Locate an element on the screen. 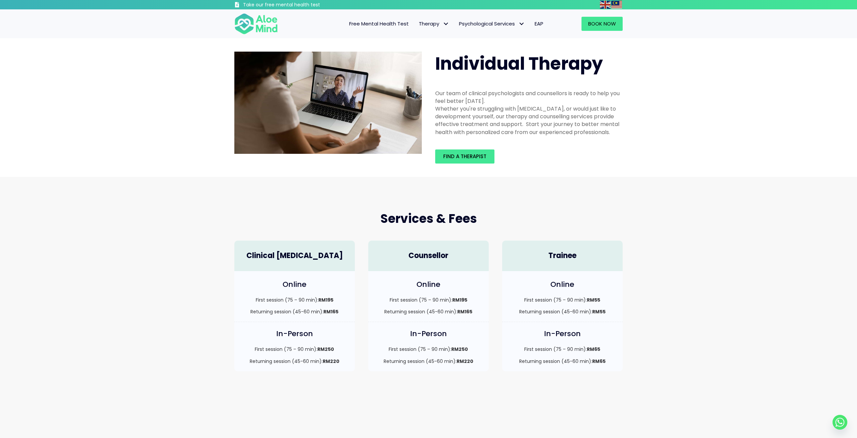 The image size is (857, 438). span: Free Mental Health Test is located at coordinates (379, 23).